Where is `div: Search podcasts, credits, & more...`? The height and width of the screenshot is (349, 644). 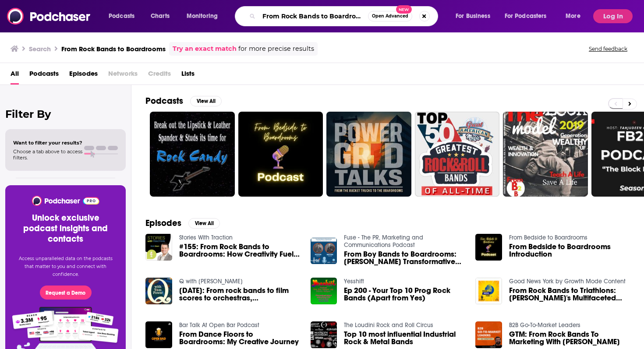
div: Search podcasts, credits, & more... is located at coordinates (344, 16).